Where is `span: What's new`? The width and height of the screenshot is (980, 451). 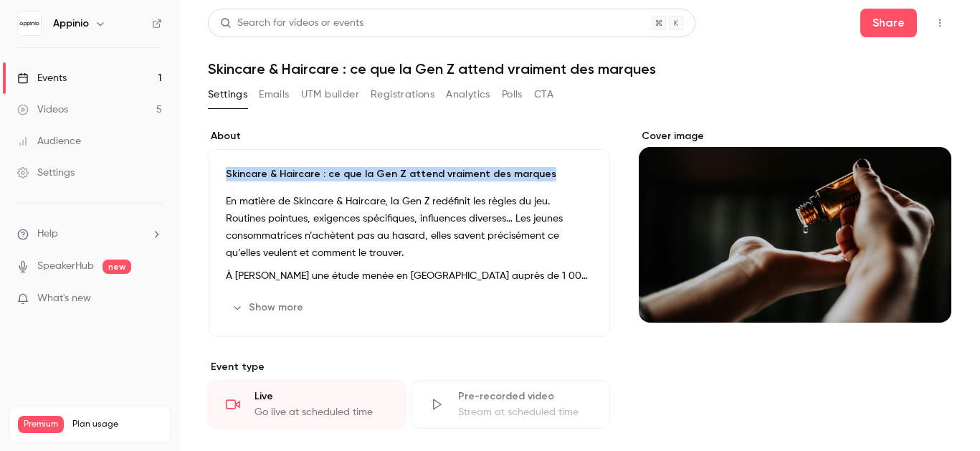
span: What's new is located at coordinates (64, 298).